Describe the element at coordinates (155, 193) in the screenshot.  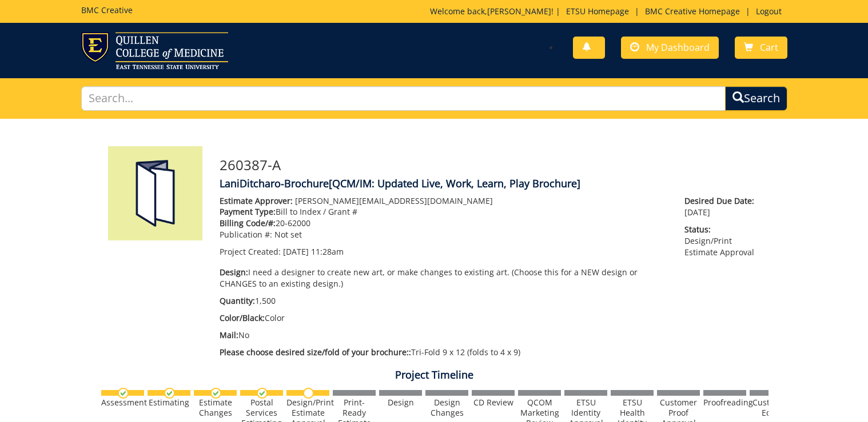
I see `img: Product featured image` at that location.